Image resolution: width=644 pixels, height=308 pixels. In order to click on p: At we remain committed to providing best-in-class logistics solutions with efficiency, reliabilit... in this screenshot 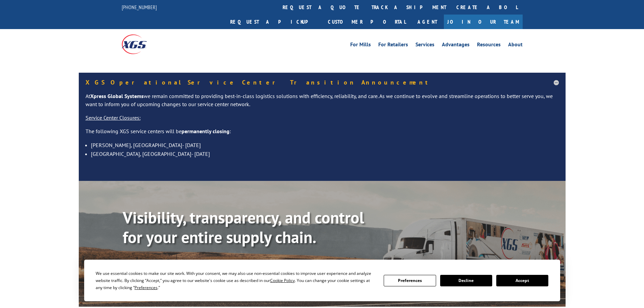, I will do `click(322, 103)`.